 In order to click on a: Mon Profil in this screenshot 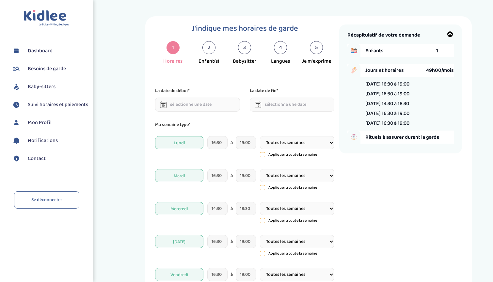, I will do `click(50, 123)`.